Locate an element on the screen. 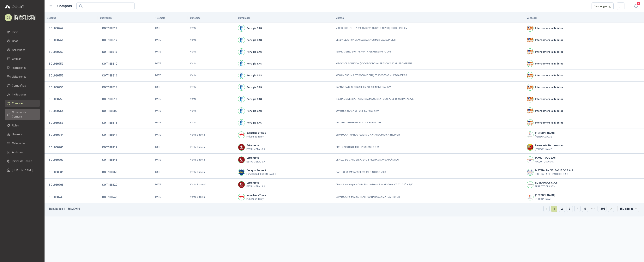 The width and height of the screenshot is (644, 262). th: Material is located at coordinates (429, 18).